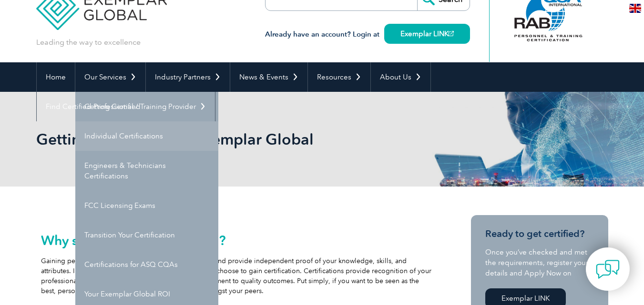 The width and height of the screenshot is (644, 305). I want to click on a: Engineers & Technicians Certifications, so click(147, 171).